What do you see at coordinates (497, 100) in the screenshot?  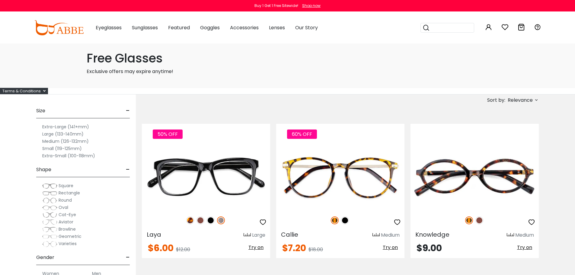 I see `span: Sort by:` at bounding box center [497, 100].